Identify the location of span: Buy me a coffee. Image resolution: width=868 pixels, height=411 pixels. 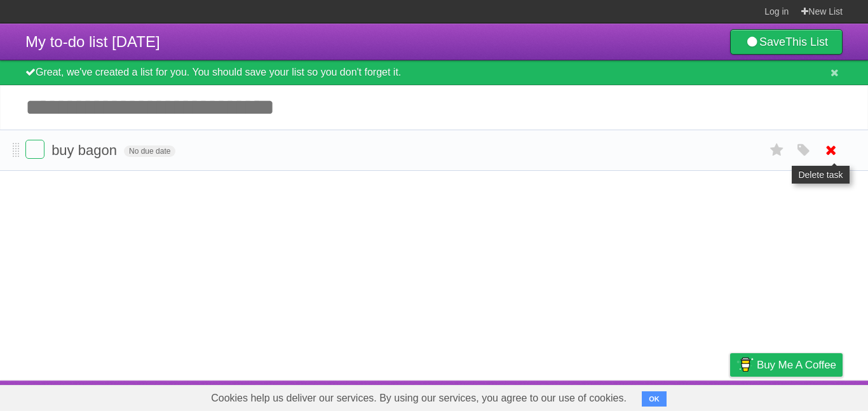
(797, 365).